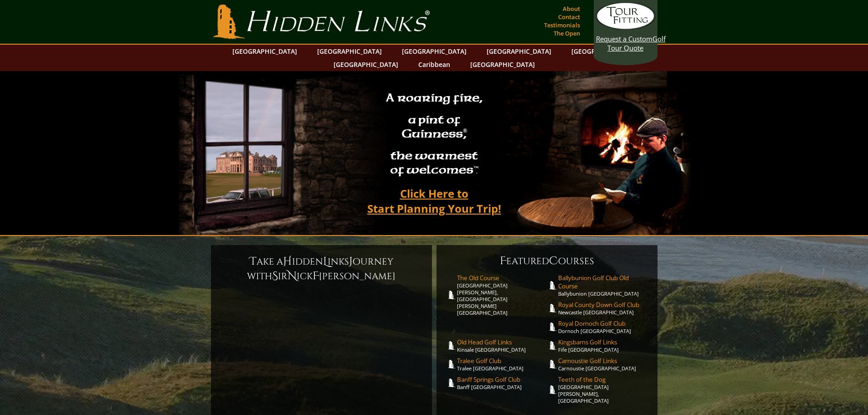  Describe the element at coordinates (603, 323) in the screenshot. I see `span: Royal Dornoch Golf Club` at that location.